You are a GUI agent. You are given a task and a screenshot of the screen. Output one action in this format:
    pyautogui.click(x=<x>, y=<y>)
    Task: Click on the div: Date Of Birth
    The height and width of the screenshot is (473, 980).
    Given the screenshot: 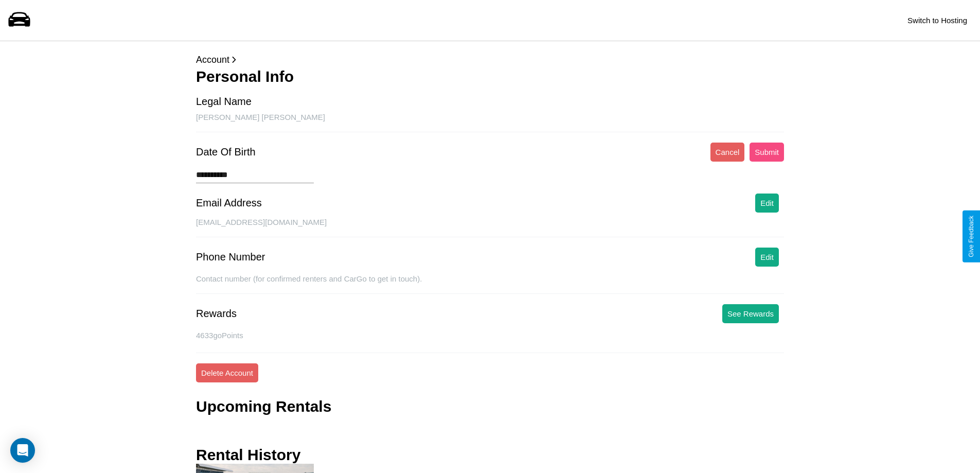 What is the action you would take?
    pyautogui.click(x=226, y=152)
    